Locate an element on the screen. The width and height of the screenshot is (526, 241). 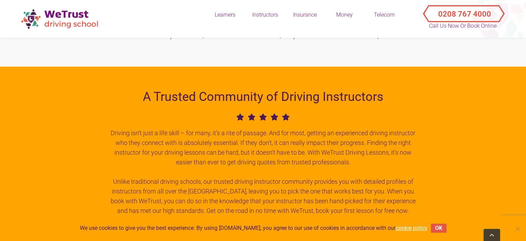
button: OK is located at coordinates (439, 228).